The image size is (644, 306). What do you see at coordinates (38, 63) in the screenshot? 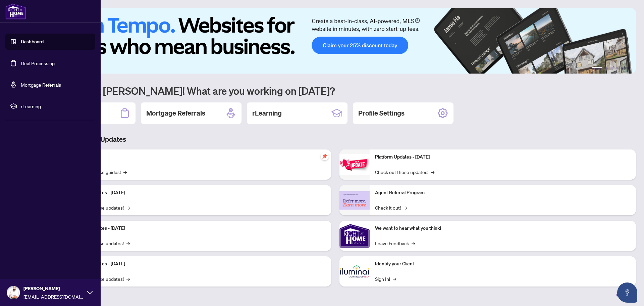
I see `a: Deal Processing` at bounding box center [38, 63].